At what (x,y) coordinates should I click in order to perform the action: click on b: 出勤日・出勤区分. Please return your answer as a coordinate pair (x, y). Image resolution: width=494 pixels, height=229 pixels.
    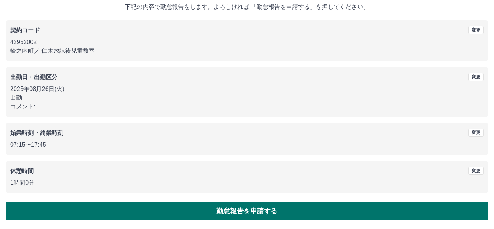
    Looking at the image, I should click on (34, 77).